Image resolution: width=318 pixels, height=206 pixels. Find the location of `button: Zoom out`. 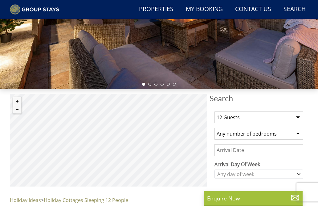

button: Zoom out is located at coordinates (17, 109).